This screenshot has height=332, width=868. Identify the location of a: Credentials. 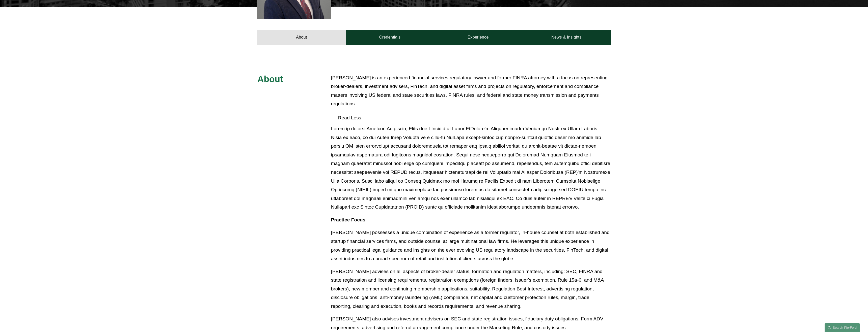
(389, 38).